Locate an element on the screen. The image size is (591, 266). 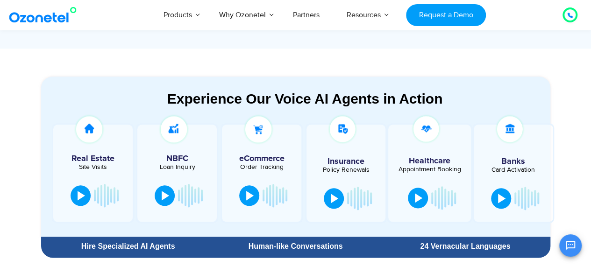
a: Request a Demo is located at coordinates (446, 15).